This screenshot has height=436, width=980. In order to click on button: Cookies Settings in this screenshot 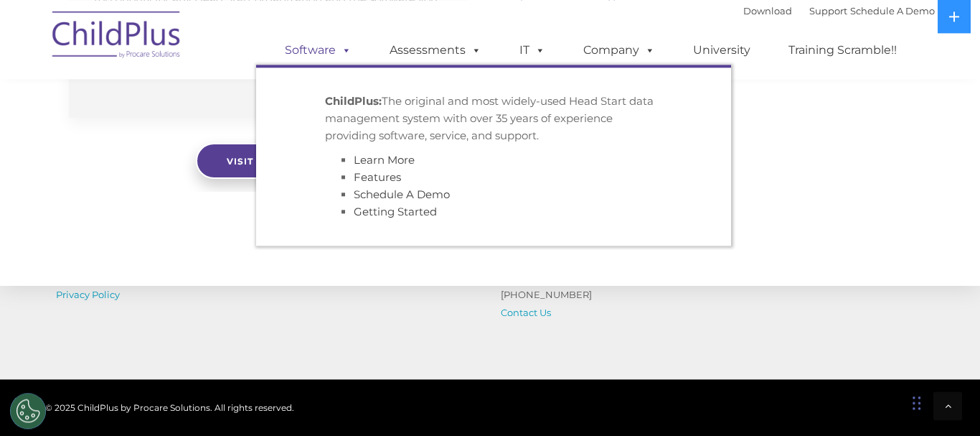, I will do `click(28, 411)`.